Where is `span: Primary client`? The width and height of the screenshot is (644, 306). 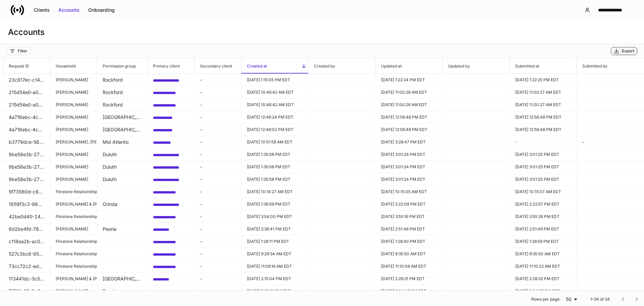 span: Primary client is located at coordinates (171, 66).